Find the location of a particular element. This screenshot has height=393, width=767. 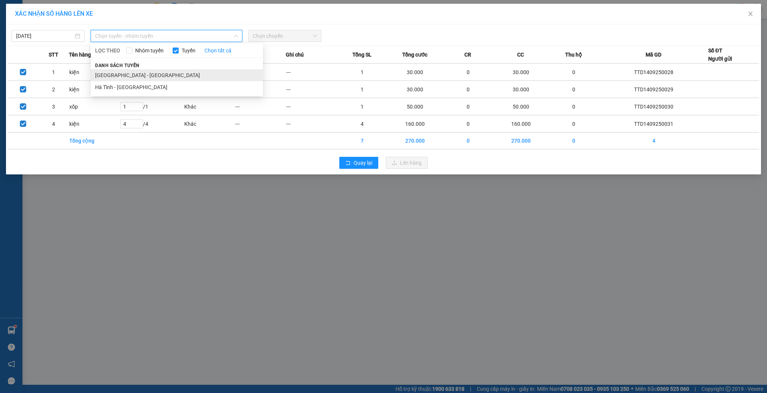

td: 7 is located at coordinates (362, 141).